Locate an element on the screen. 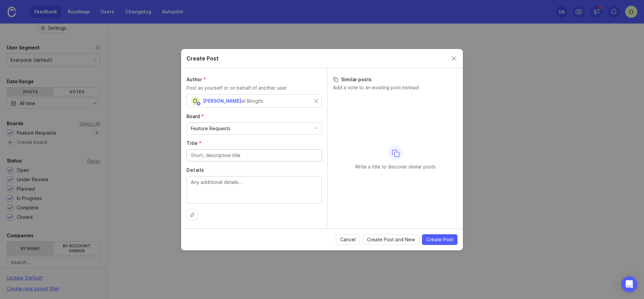 The height and width of the screenshot is (299, 644). button: Create Post and New is located at coordinates (391, 240).